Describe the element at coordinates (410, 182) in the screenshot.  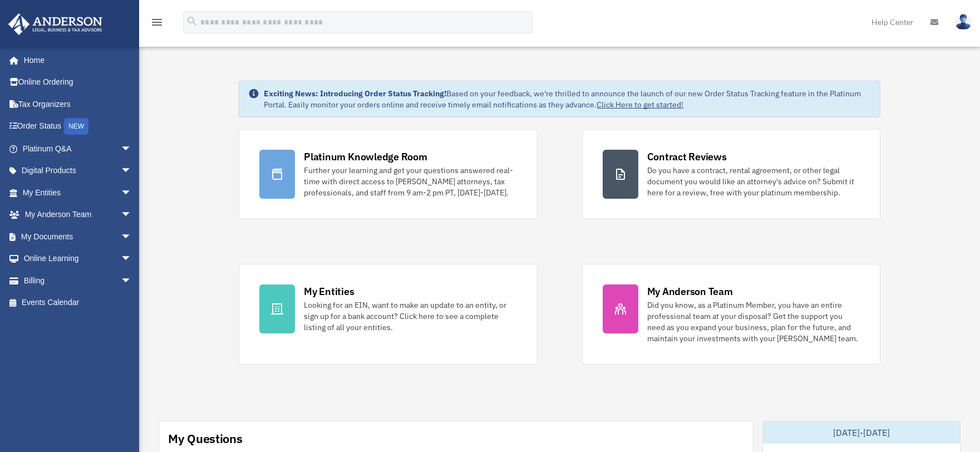
I see `div: Further your learning and get your questions answered real-time with direct access to [PERSON_NAM...` at that location.